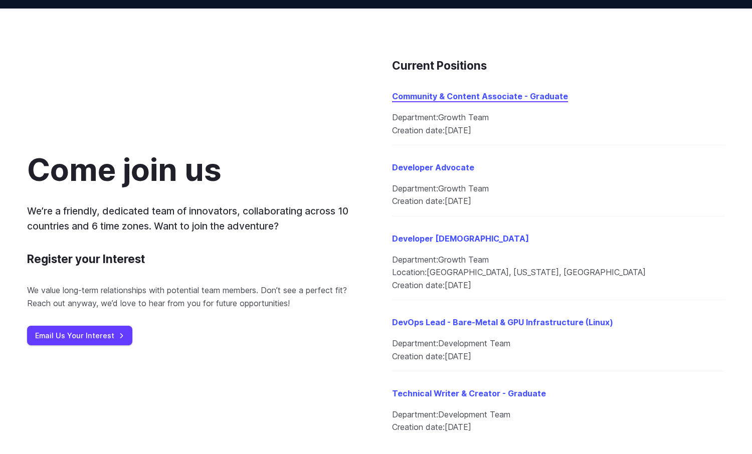 This screenshot has height=454, width=752. I want to click on h3: Register your Interest, so click(86, 259).